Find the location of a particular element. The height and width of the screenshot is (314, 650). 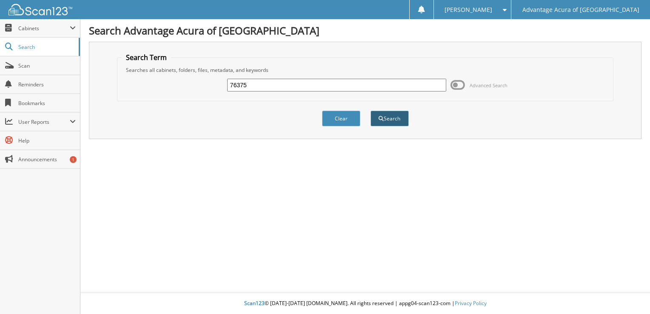

span: Advanced Search is located at coordinates (488, 85).